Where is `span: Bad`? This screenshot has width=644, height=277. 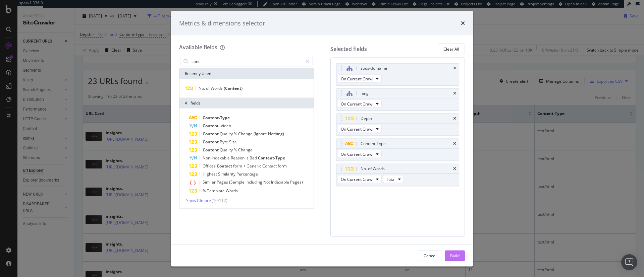 span: Bad is located at coordinates (254, 158).